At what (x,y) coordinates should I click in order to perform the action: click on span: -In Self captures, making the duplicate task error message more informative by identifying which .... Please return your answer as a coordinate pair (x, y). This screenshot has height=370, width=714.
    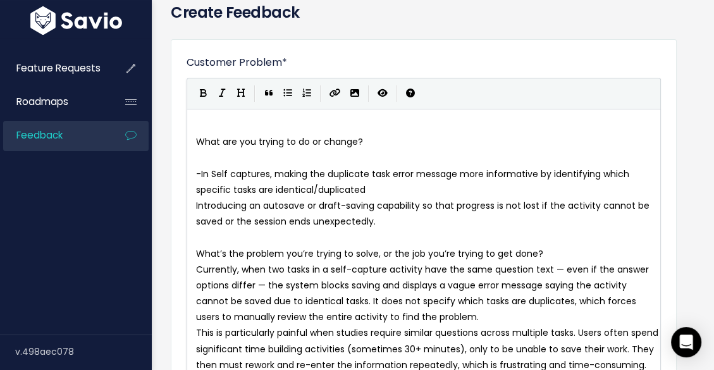
    Looking at the image, I should click on (413, 181).